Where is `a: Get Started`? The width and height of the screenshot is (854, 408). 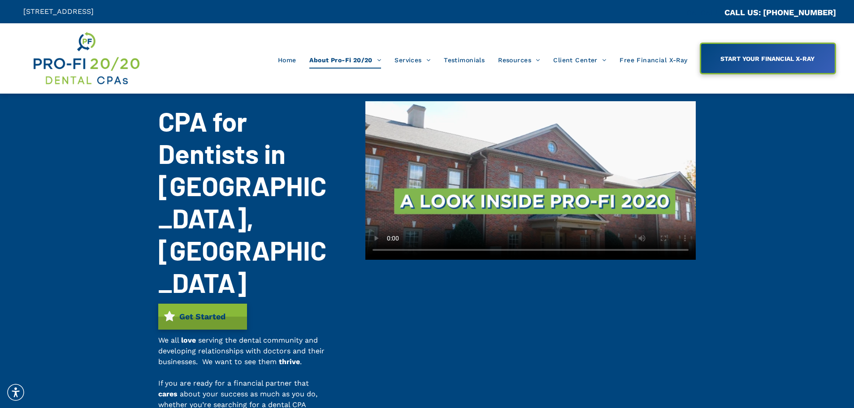
a: Get Started is located at coordinates (203, 317).